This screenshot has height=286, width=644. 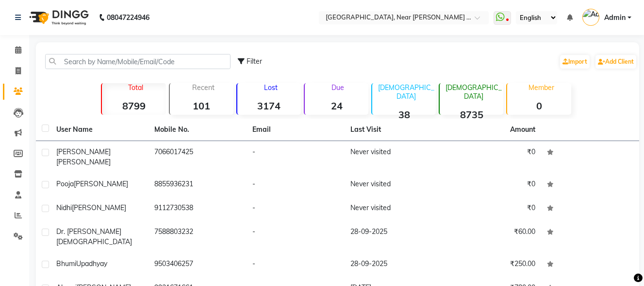 What do you see at coordinates (255, 61) in the screenshot?
I see `span: Filter` at bounding box center [255, 61].